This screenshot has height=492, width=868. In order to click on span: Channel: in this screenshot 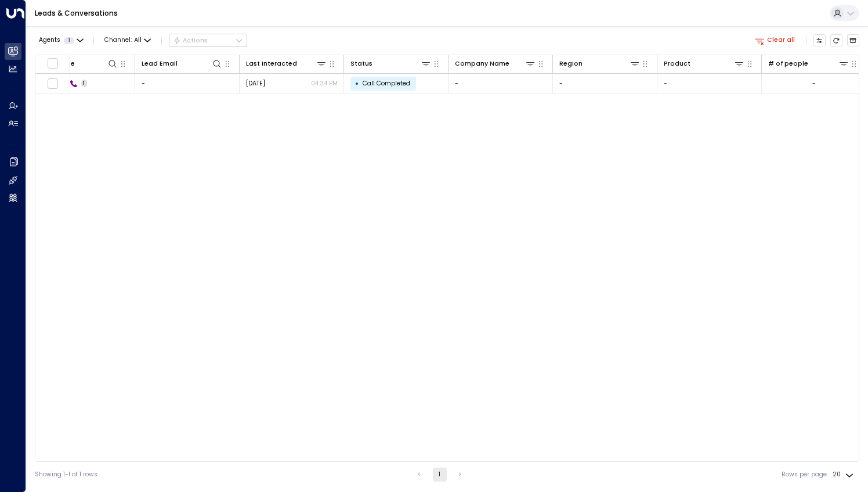, I will do `click(127, 40)`.